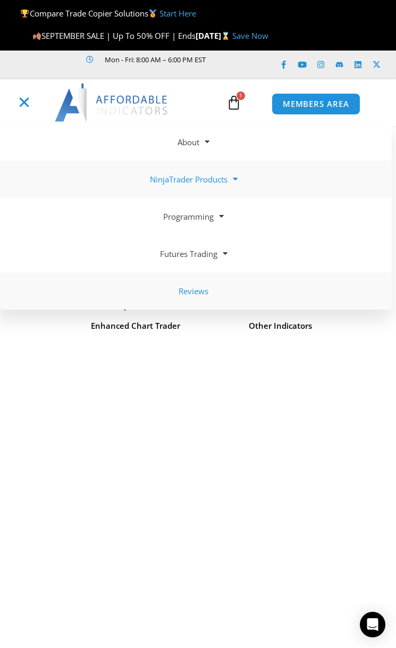  I want to click on a: 1, so click(234, 103).